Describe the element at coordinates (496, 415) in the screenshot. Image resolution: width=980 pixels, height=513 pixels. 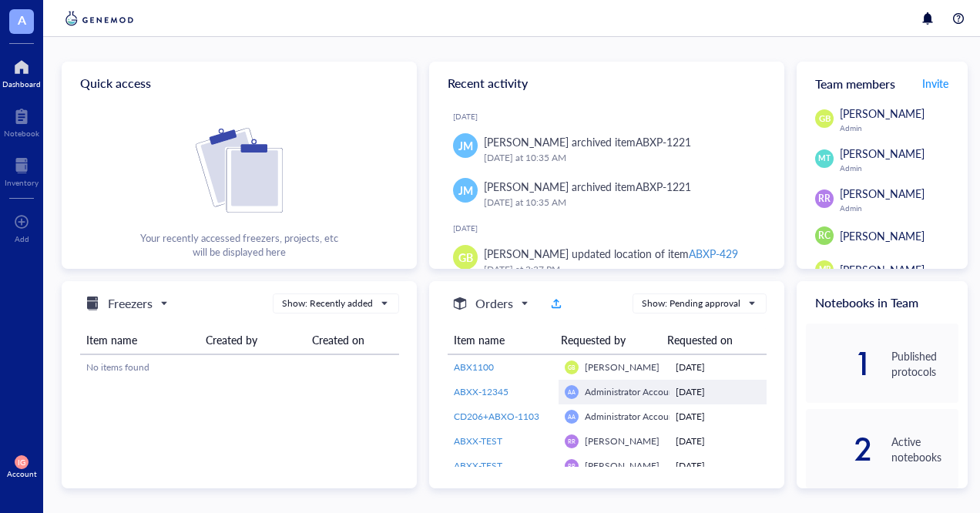
I see `span: CD206+ABXO-1103` at that location.